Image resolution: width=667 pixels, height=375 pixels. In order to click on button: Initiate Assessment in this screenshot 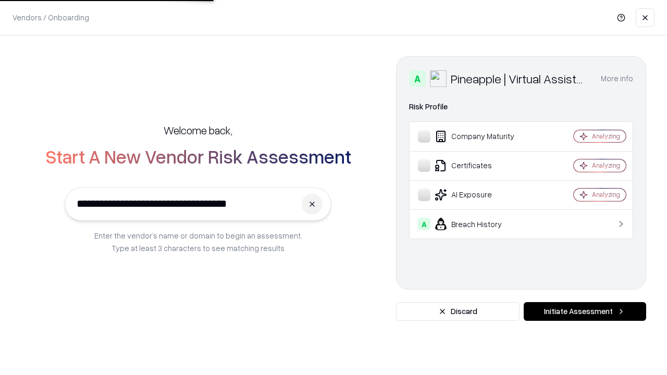, I will do `click(584, 311)`.